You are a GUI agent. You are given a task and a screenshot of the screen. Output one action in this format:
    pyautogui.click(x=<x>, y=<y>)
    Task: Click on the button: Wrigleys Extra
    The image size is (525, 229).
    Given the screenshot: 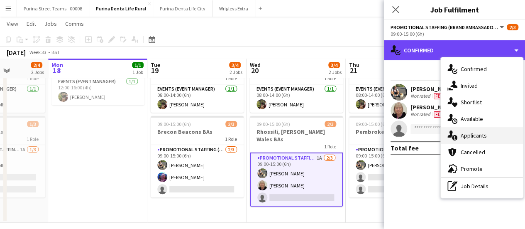 What is the action you would take?
    pyautogui.click(x=234, y=8)
    